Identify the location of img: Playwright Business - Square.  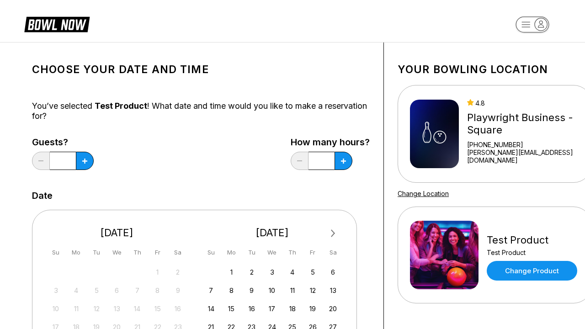
(434, 134).